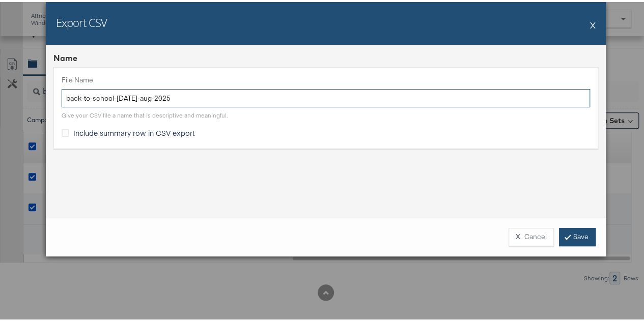  I want to click on div: Give your CSV file a name that is descriptive and meaningful., so click(145, 113).